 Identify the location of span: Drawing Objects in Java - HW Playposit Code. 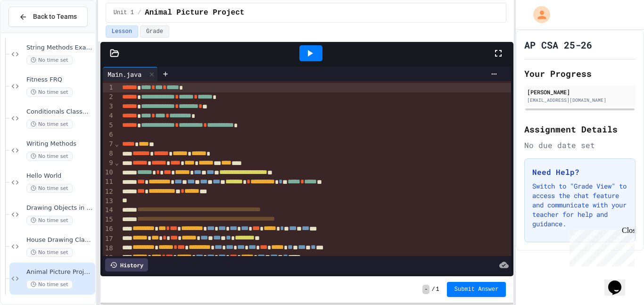
(60, 208).